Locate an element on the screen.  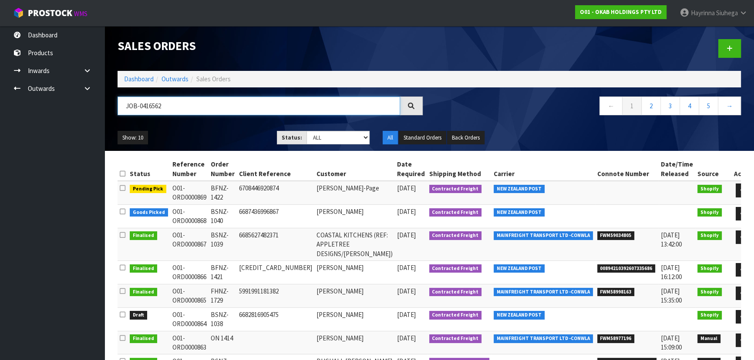
td: O01-ORD0000867 is located at coordinates (189, 244).